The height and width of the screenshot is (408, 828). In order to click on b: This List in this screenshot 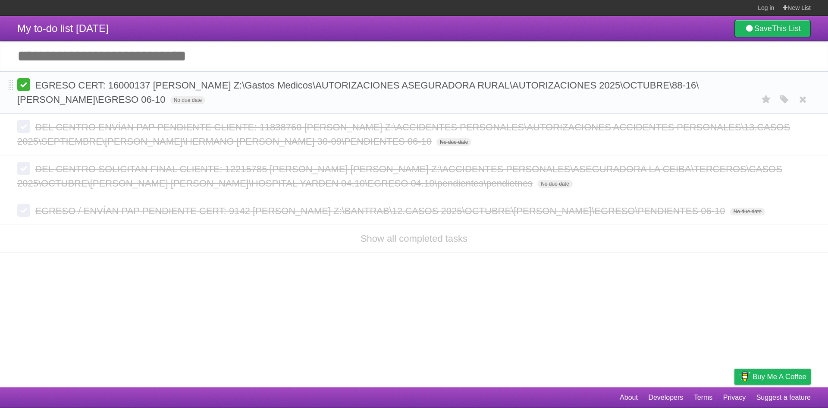, I will do `click(787, 28)`.